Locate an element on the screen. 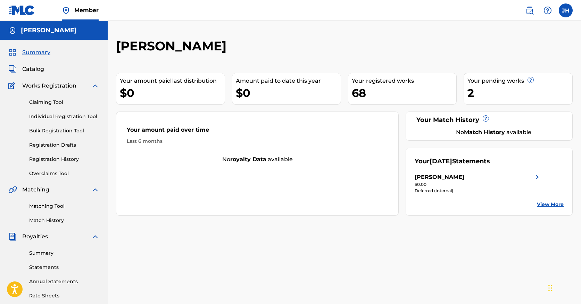 Image resolution: width=581 pixels, height=304 pixels. div: Your Match History is located at coordinates (489, 120).